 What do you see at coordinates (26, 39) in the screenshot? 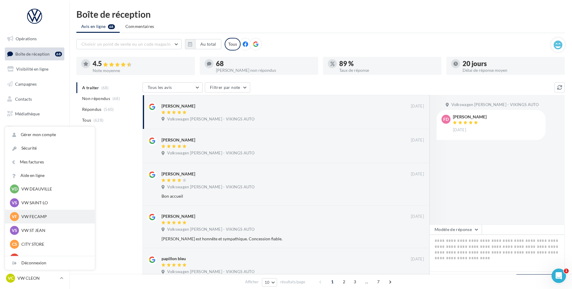
I see `span: Opérations` at bounding box center [26, 39].